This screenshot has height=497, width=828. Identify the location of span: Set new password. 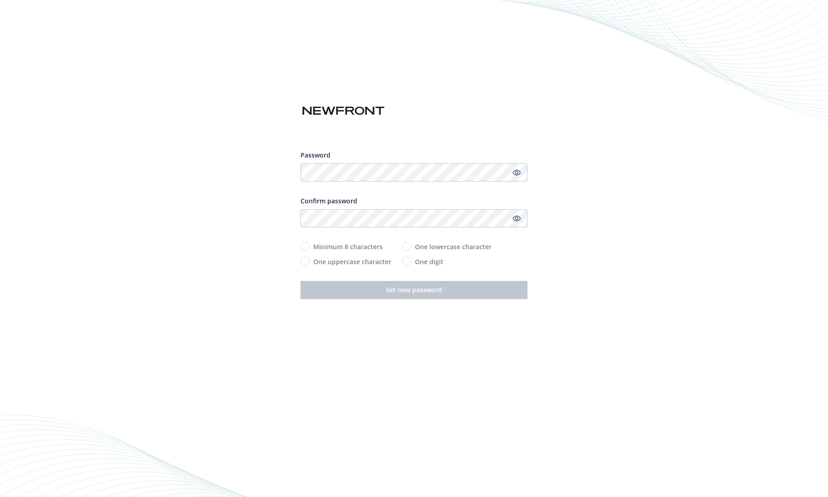
(414, 290).